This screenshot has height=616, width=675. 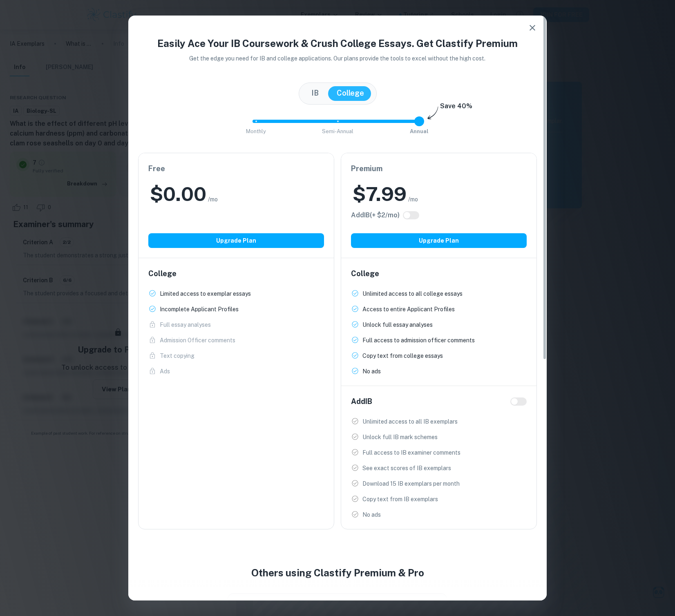 I want to click on p: Unlimited access to all college essays, so click(x=412, y=294).